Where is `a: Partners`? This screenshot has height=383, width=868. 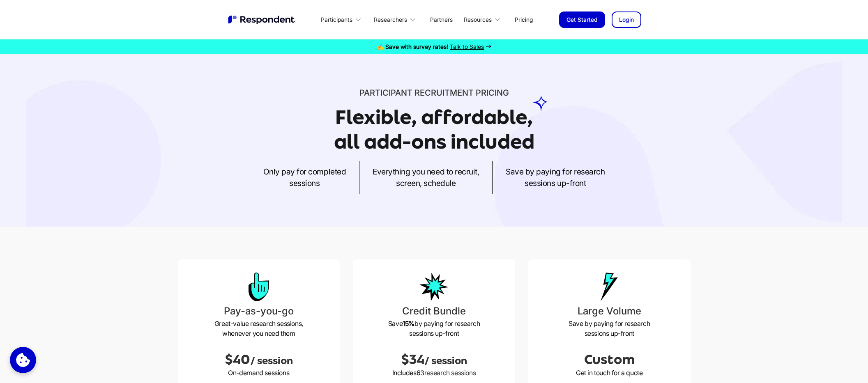 a: Partners is located at coordinates (441, 19).